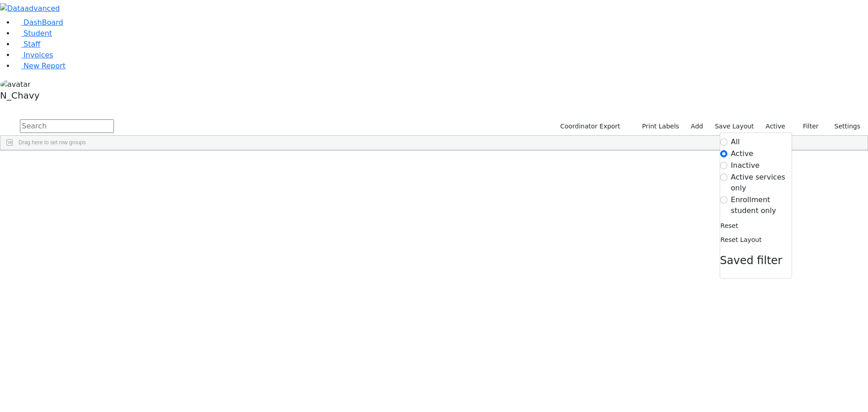 Image resolution: width=868 pixels, height=412 pixels. Describe the element at coordinates (33, 33) in the screenshot. I see `a: Student` at that location.